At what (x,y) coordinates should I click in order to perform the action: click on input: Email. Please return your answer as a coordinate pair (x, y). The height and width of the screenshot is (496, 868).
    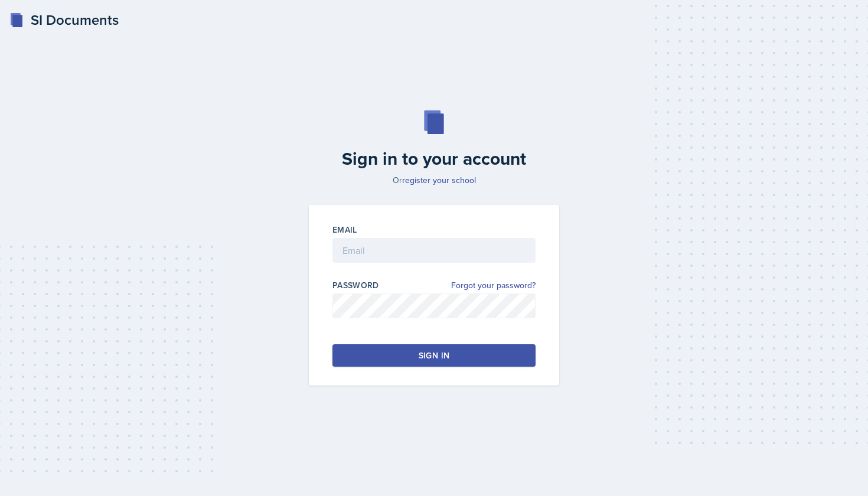
    Looking at the image, I should click on (434, 250).